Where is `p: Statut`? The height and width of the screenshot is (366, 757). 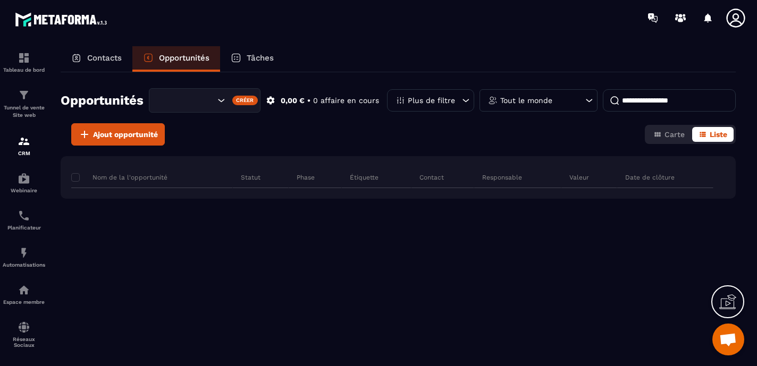
p: Statut is located at coordinates (250, 178).